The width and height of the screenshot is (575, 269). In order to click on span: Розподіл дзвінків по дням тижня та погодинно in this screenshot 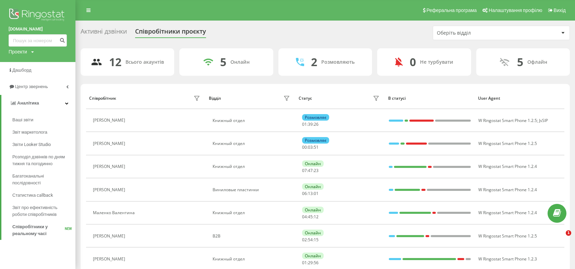, I will do `click(42, 160)`.